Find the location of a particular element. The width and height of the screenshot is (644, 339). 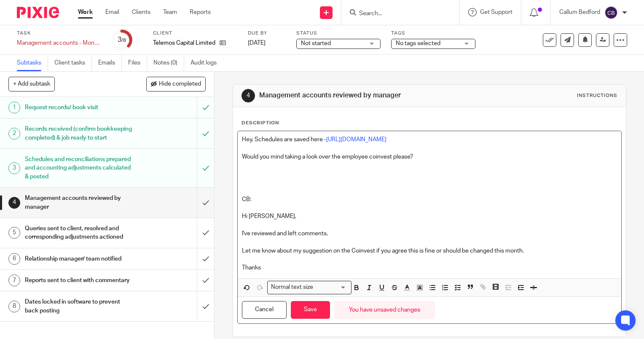

input: Search for option is located at coordinates (332, 287).